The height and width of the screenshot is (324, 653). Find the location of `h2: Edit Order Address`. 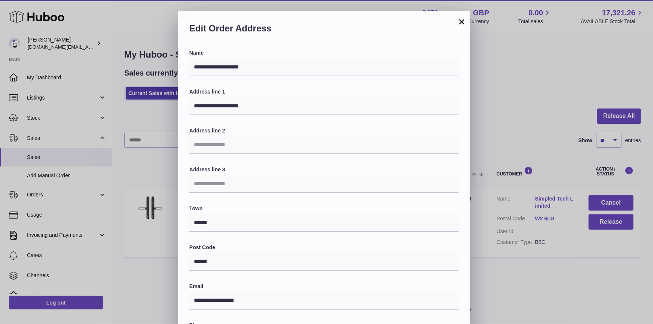

h2: Edit Order Address is located at coordinates (324, 30).